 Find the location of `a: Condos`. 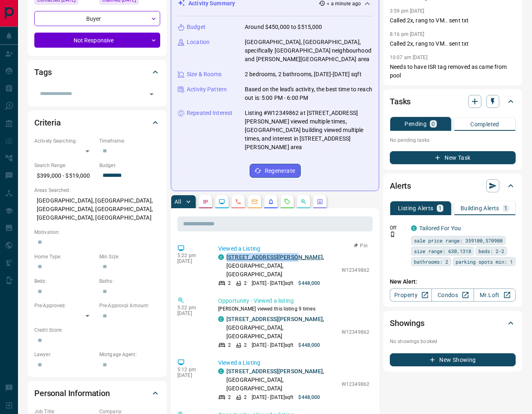

a: Condos is located at coordinates (452, 295).